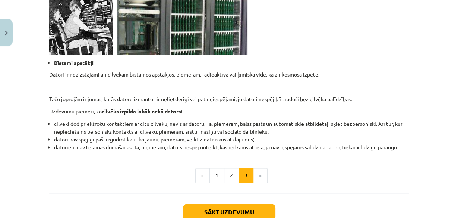 This screenshot has height=218, width=458. What do you see at coordinates (232, 175) in the screenshot?
I see `button: 2` at bounding box center [232, 175].